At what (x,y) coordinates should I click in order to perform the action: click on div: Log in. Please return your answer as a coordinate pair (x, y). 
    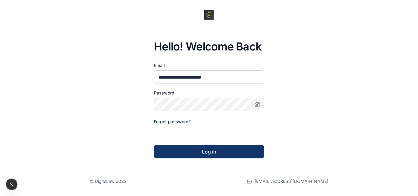
    Looking at the image, I should click on (209, 152).